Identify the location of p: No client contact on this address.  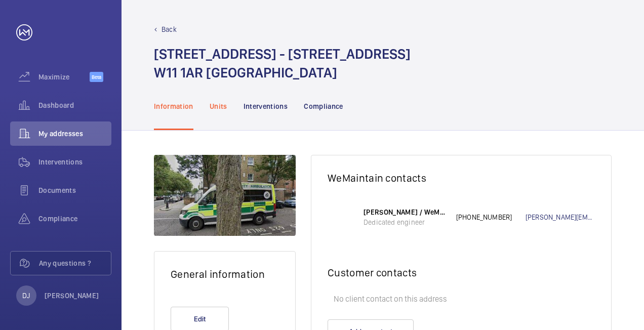
(461, 299).